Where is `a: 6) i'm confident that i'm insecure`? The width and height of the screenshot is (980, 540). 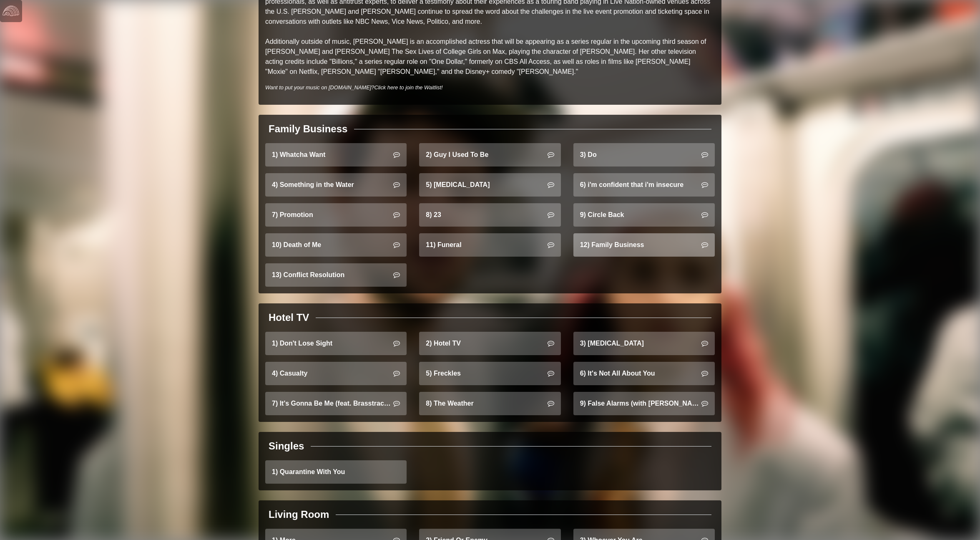
a: 6) i'm confident that i'm insecure is located at coordinates (644, 185).